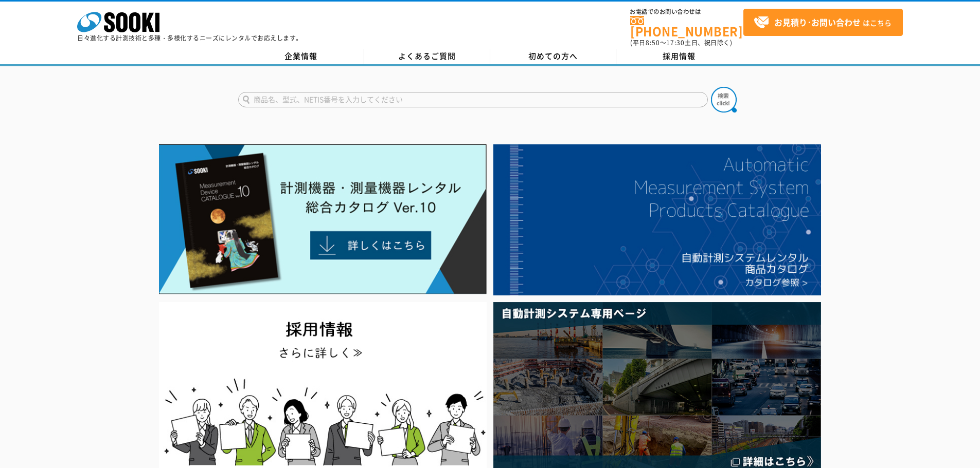 The width and height of the screenshot is (980, 468). I want to click on img: 自動計測システムカタログ, so click(657, 220).